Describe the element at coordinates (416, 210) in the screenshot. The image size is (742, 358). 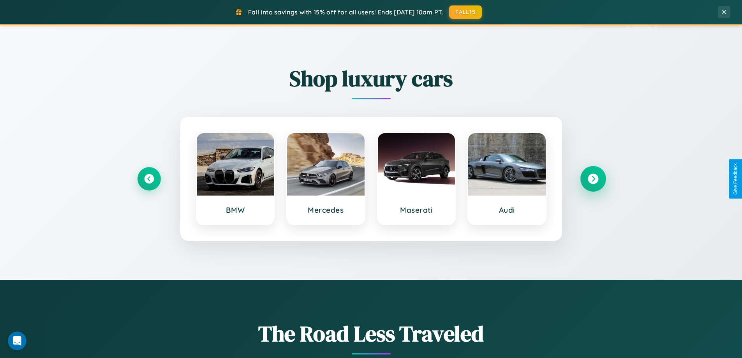
I see `h3: Maserati` at that location.